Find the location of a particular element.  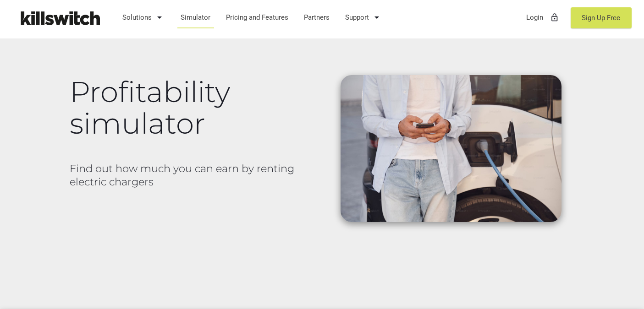

i: lock_outline is located at coordinates (555, 17).